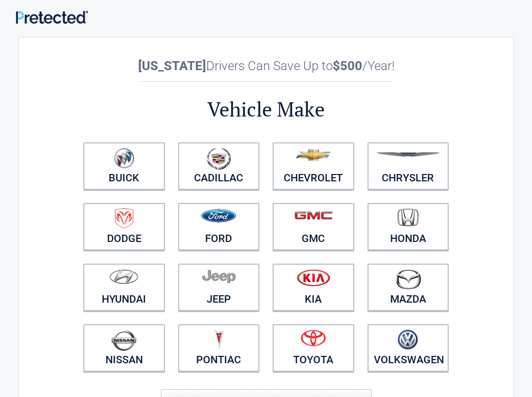 This screenshot has height=397, width=532. I want to click on a: GMC, so click(313, 227).